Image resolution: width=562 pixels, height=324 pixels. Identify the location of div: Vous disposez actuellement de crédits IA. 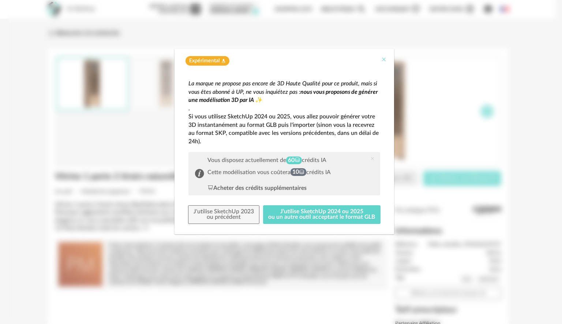
(269, 160).